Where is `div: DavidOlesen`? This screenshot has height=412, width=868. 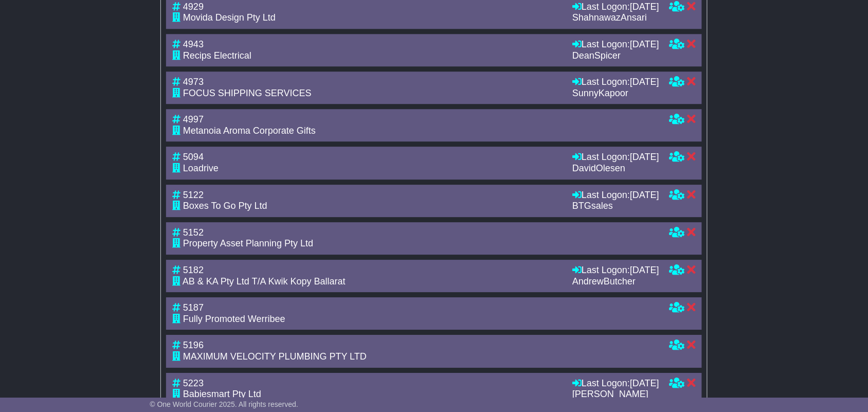
div: DavidOlesen is located at coordinates (615, 169).